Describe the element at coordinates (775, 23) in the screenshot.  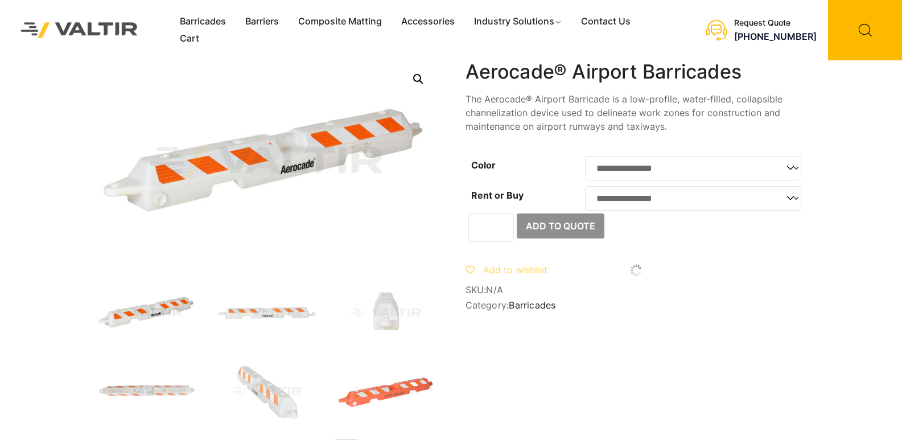
I see `div: Request Quote` at that location.